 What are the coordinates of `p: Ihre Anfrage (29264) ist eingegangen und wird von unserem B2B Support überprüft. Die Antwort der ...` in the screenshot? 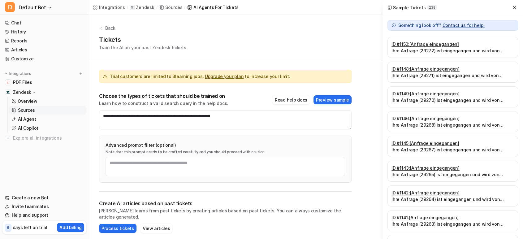 It's located at (452, 199).